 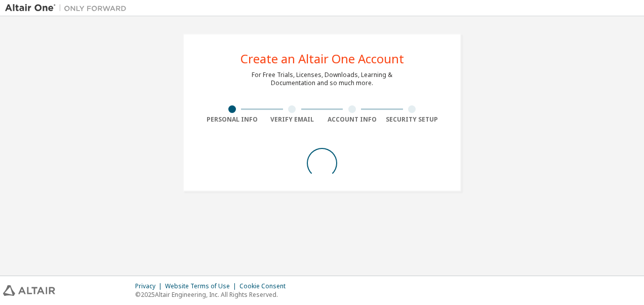 What do you see at coordinates (265, 286) in the screenshot?
I see `div: Cookie Consent` at bounding box center [265, 286].